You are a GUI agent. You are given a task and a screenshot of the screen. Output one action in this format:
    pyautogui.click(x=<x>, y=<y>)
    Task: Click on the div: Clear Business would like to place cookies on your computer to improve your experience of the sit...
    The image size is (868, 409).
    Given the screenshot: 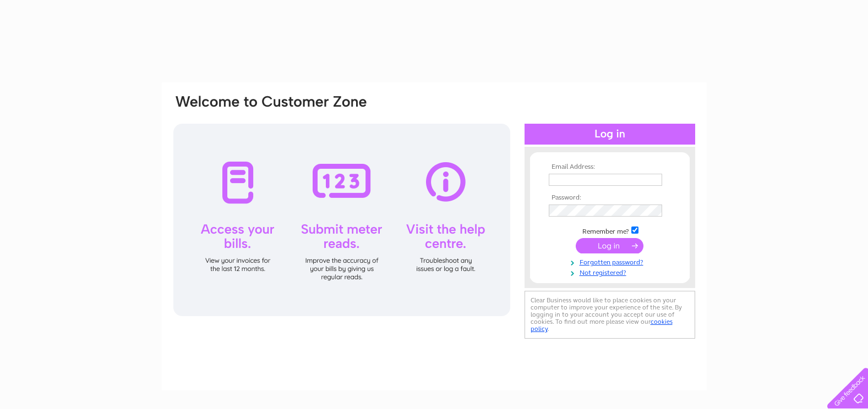 What is the action you would take?
    pyautogui.click(x=610, y=315)
    